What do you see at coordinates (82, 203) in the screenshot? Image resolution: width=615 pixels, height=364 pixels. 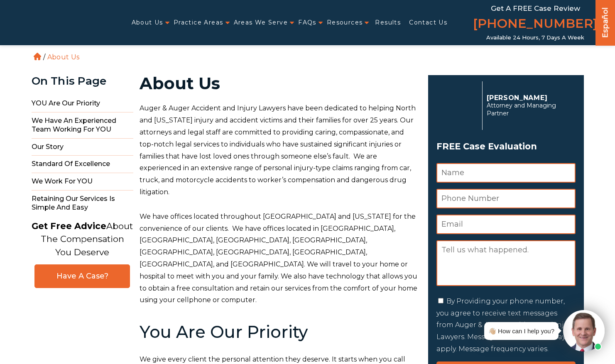 I see `span: Retaining Our Services Is Simple and Easy` at bounding box center [82, 203].